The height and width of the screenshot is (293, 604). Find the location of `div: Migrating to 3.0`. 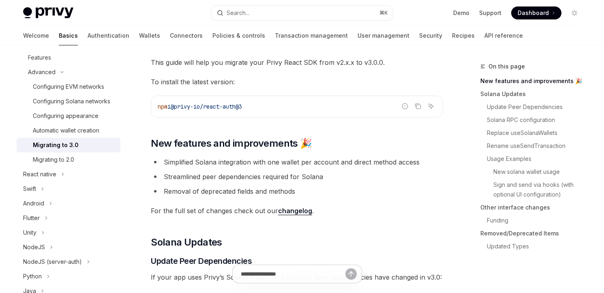

div: Migrating to 3.0 is located at coordinates (56, 145).